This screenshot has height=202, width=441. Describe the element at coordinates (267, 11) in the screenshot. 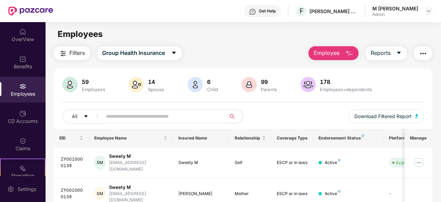

I see `div: Get Help` at that location.